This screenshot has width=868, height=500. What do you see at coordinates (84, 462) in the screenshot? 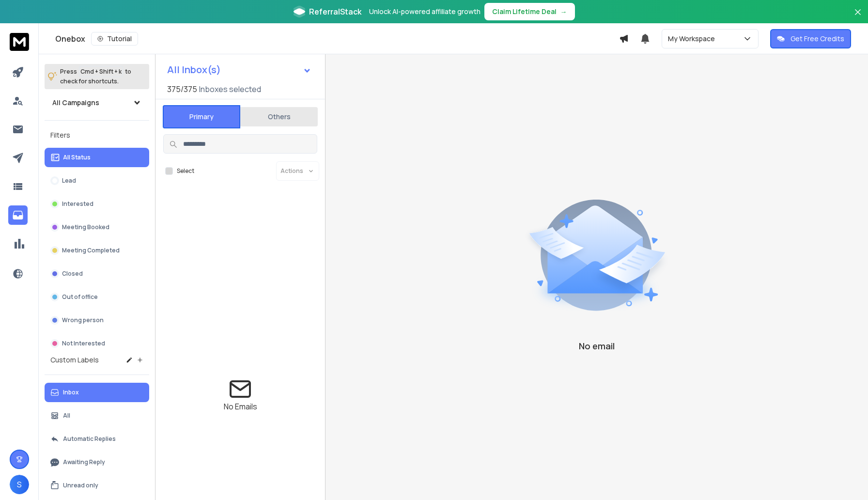
I see `p: Awaiting Reply` at bounding box center [84, 462].